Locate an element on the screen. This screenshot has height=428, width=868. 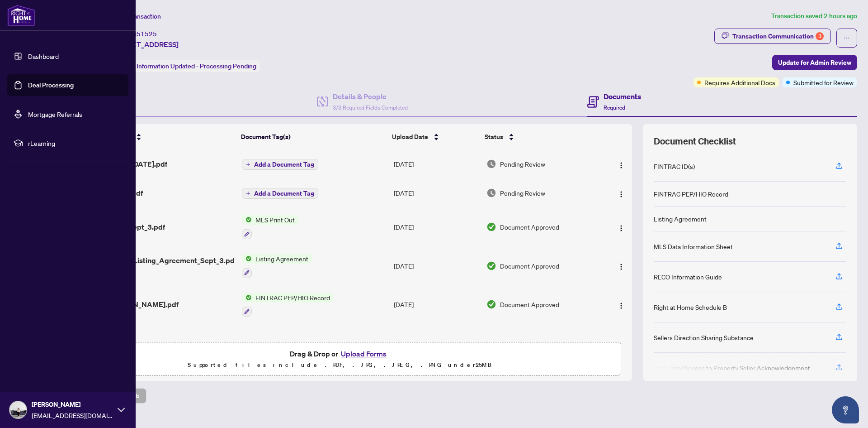
span: Information Updated - Processing Pending is located at coordinates (196, 66).